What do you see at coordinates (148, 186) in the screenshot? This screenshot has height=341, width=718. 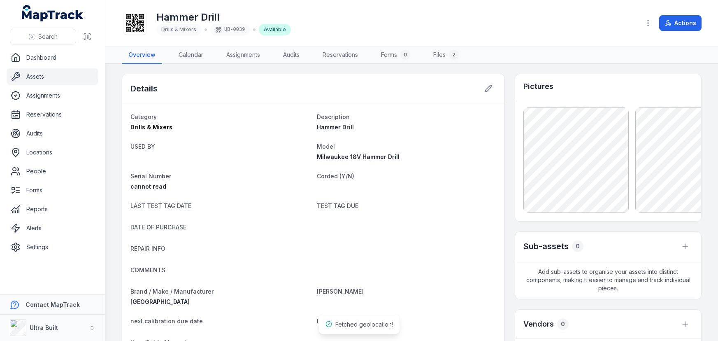 I see `span: cannot read` at bounding box center [148, 186].